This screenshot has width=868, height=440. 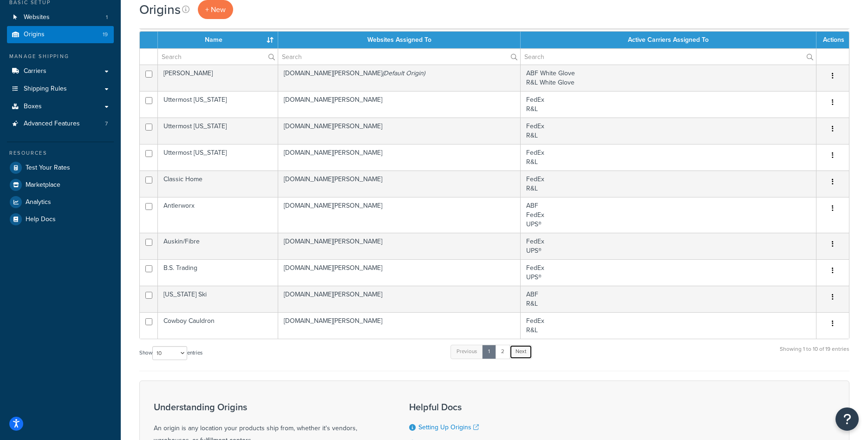 What do you see at coordinates (218, 246) in the screenshot?
I see `td: Auskin/Fibre` at bounding box center [218, 246].